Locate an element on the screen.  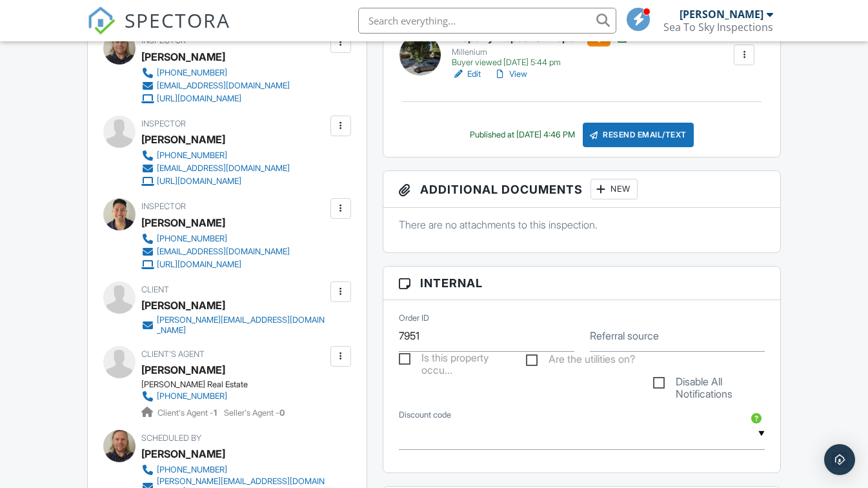
div: Open Intercom Messenger is located at coordinates (840, 460).